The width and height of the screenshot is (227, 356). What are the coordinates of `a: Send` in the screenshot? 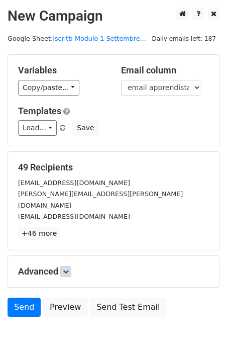 It's located at (24, 307).